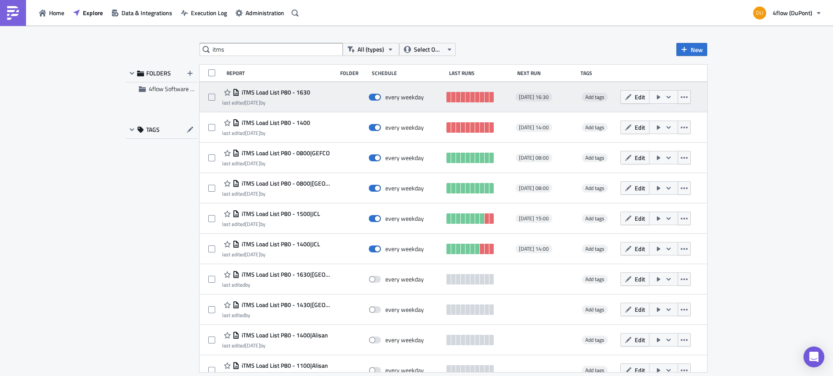 This screenshot has height=376, width=833. What do you see at coordinates (286, 183) in the screenshot?
I see `span: iTMS Load List P80 - 0800|Finsterwalder` at bounding box center [286, 183].